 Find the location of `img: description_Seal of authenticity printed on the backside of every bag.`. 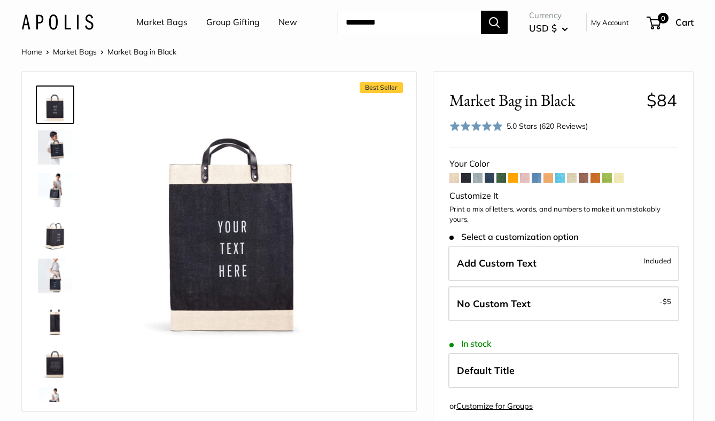

img: description_Seal of authenticity printed on the backside of every bag. is located at coordinates (55, 361).